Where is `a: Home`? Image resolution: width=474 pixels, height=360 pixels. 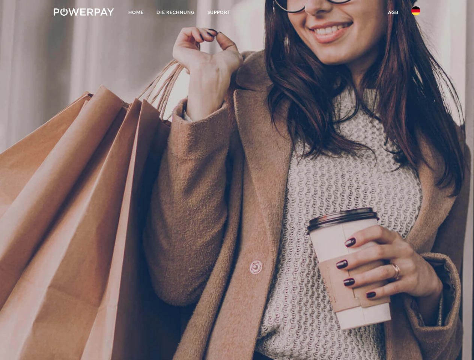 a: Home is located at coordinates (136, 12).